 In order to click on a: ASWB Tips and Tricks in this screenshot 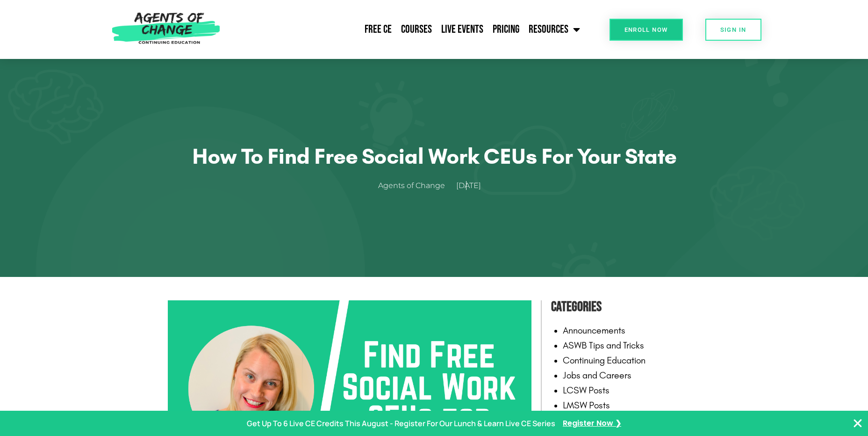, I will do `click(603, 345)`.